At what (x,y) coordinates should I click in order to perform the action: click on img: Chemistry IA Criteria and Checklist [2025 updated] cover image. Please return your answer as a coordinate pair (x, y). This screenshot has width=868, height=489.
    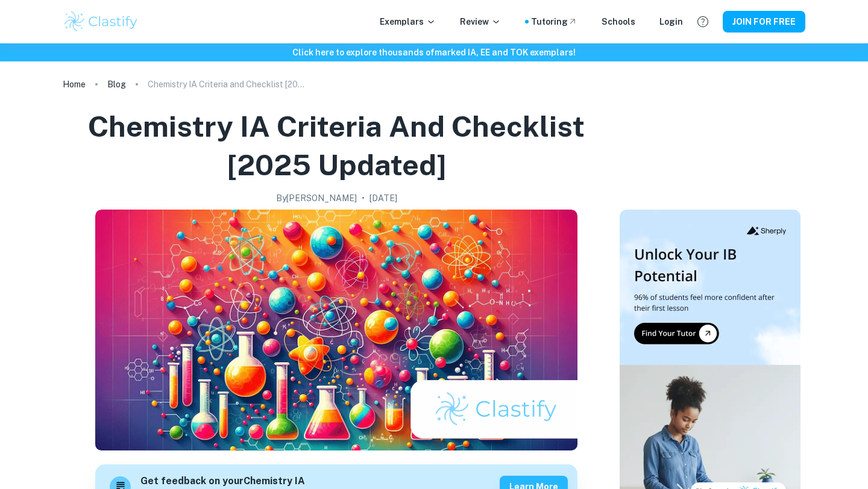
    Looking at the image, I should click on (336, 330).